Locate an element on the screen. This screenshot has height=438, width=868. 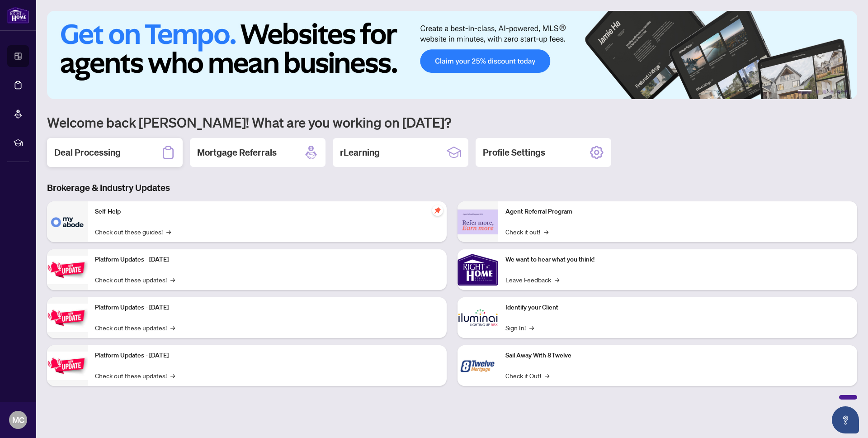
p: We want to hear what you think! is located at coordinates (678, 259).